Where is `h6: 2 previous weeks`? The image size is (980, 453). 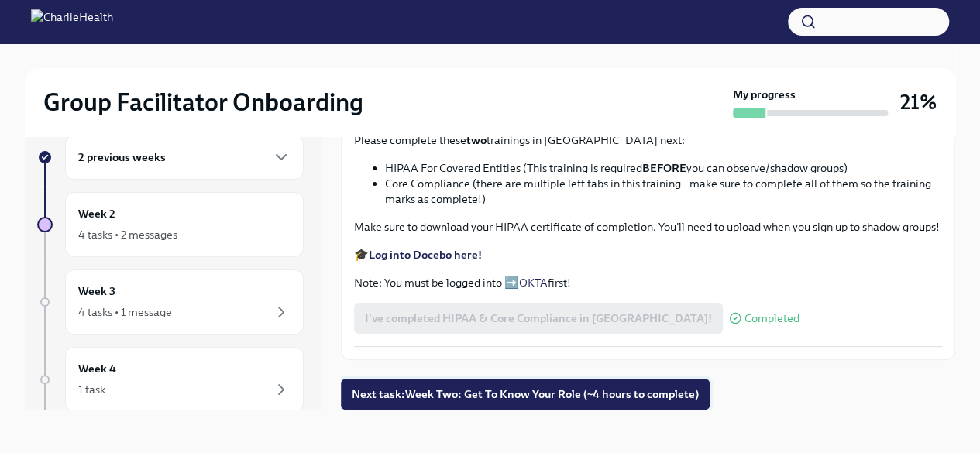
h6: 2 previous weeks is located at coordinates (122, 157).